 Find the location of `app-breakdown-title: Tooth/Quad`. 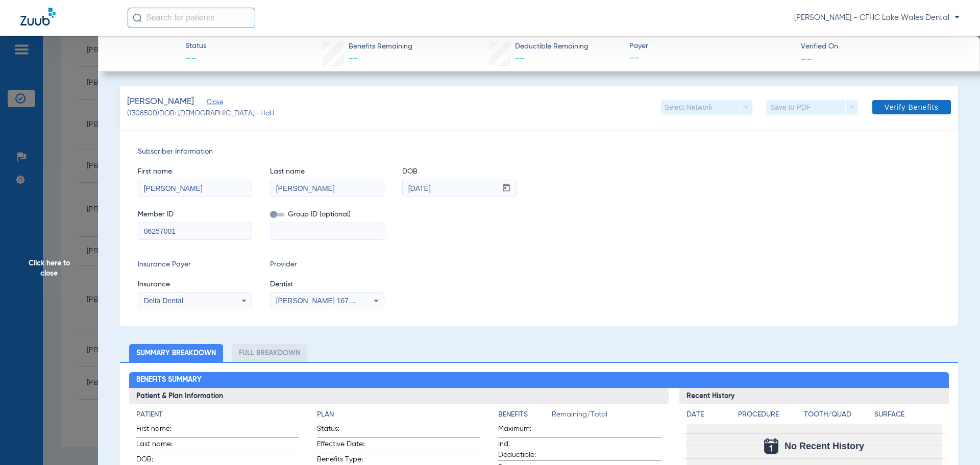

app-breakdown-title: Tooth/Quad is located at coordinates (838, 416).